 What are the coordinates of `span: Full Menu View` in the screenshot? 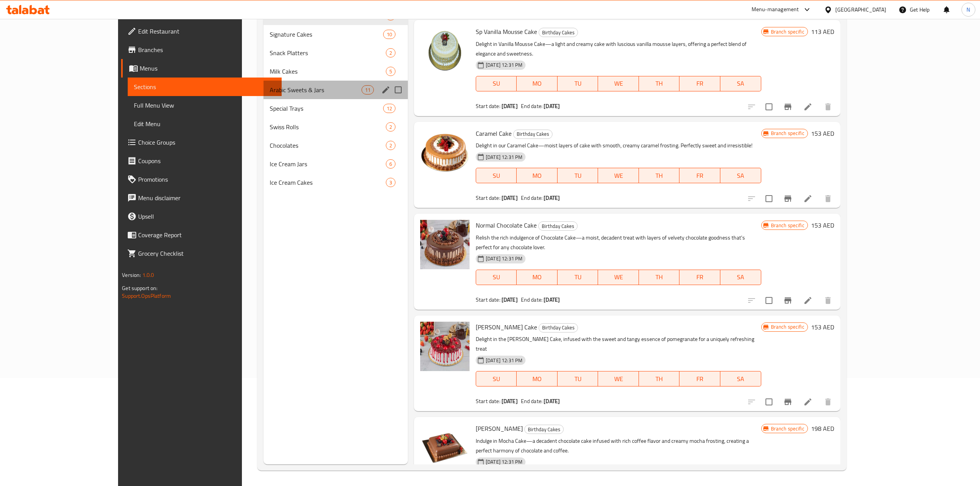 It's located at (204, 105).